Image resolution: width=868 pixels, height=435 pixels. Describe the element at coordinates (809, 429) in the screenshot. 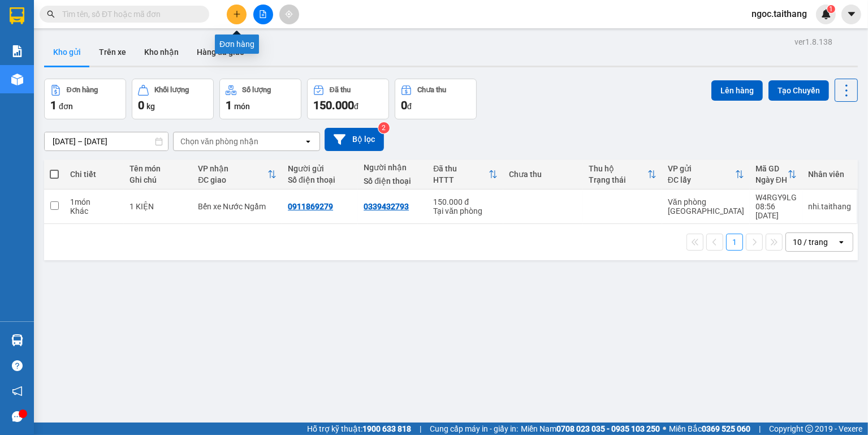

I see `span: copyright` at that location.